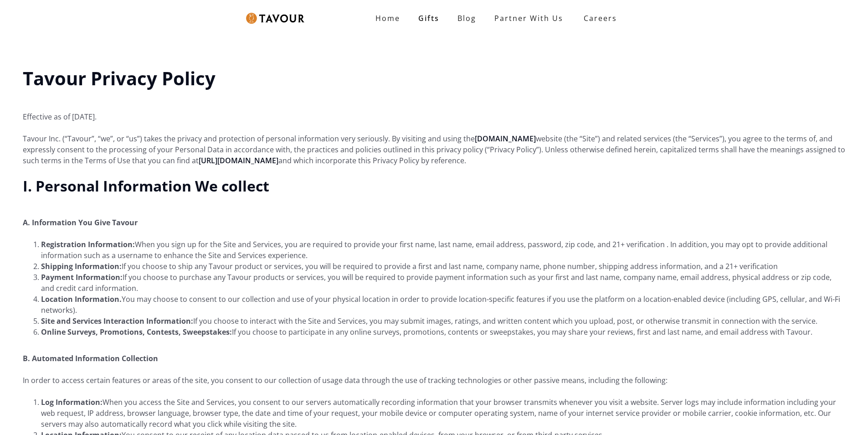 Image resolution: width=868 pixels, height=435 pixels. Describe the element at coordinates (90, 358) in the screenshot. I see `strong: B. Automated Information Collection` at that location.